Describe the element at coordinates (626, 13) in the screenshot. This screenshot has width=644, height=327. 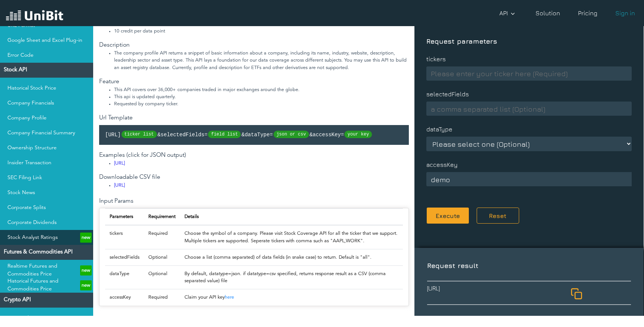
I see `a: Sign in` at that location.